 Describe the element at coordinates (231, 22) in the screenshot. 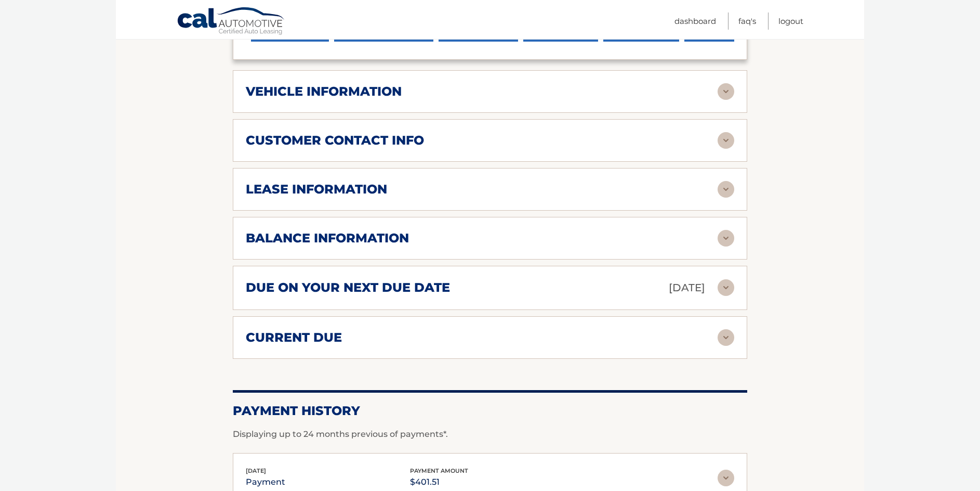

I see `a: Cal Automotive` at that location.